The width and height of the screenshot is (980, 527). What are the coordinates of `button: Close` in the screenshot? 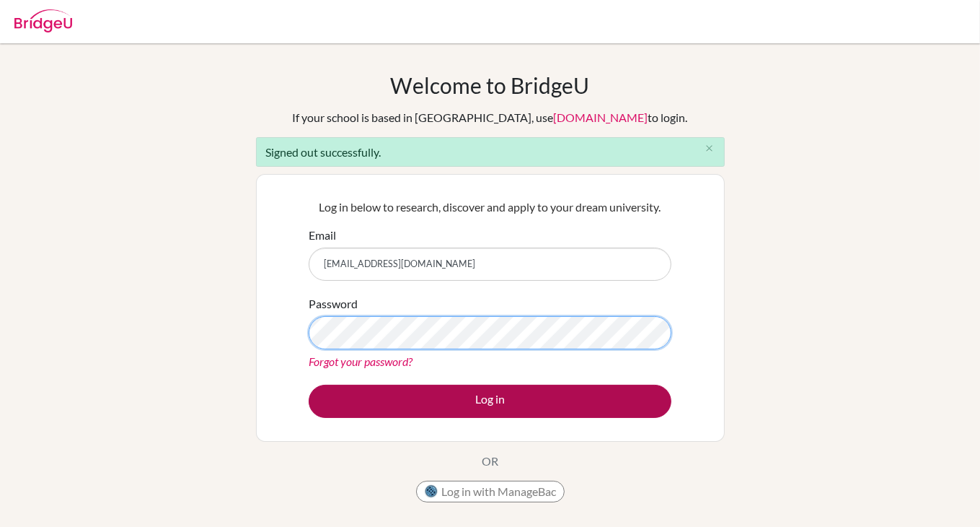 It's located at (710, 149).